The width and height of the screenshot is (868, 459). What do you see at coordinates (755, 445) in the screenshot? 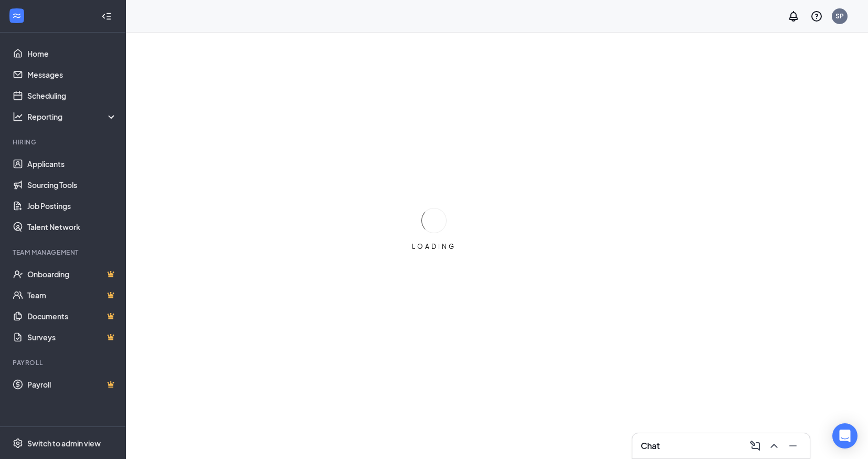
I see `button: ComposeMessage` at bounding box center [755, 445].